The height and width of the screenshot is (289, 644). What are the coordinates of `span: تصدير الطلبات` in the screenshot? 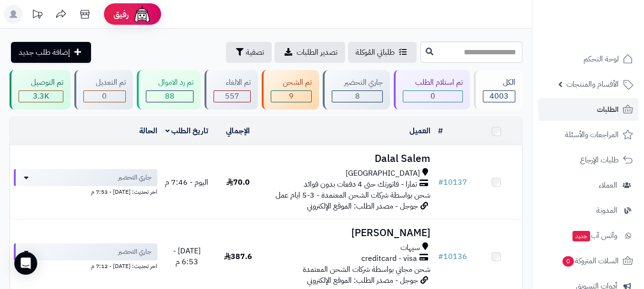 It's located at (317, 52).